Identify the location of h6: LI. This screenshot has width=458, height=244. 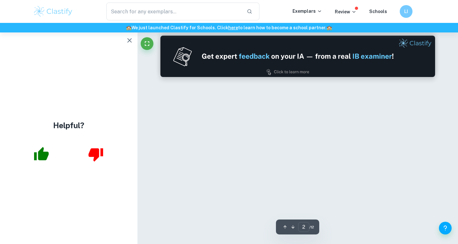
(406, 11).